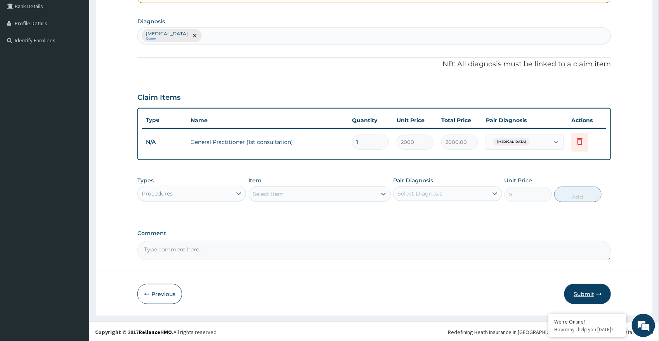 Image resolution: width=659 pixels, height=341 pixels. I want to click on strong: Copyright © 2017 ., so click(134, 332).